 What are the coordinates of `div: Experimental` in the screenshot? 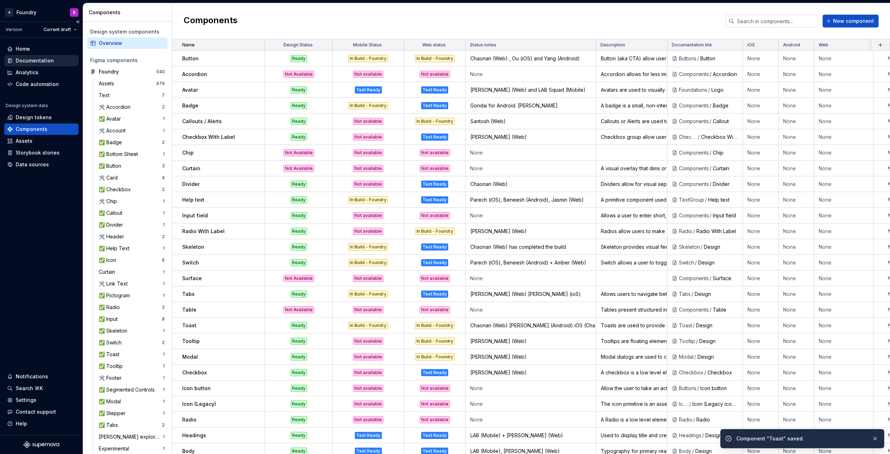 It's located at (115, 448).